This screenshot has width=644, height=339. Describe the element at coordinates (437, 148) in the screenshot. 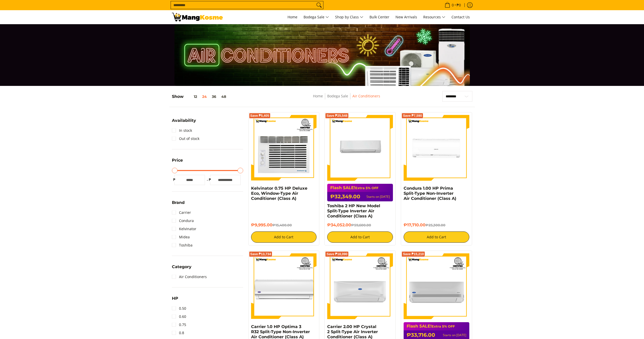

I see `img: Condura 1.00 HP Prima Split-Type Non-Inverter Air Conditioner (Class A)` at that location.